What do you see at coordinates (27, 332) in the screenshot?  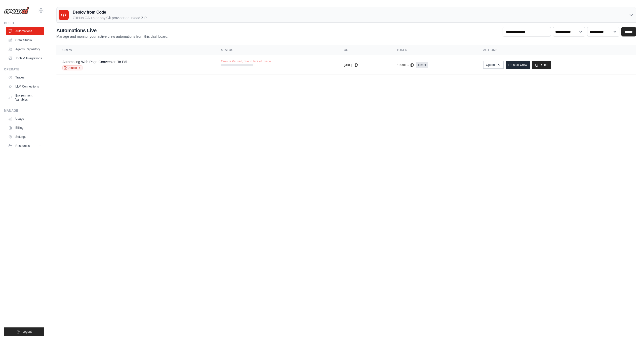 I see `span: Logout` at bounding box center [27, 332].